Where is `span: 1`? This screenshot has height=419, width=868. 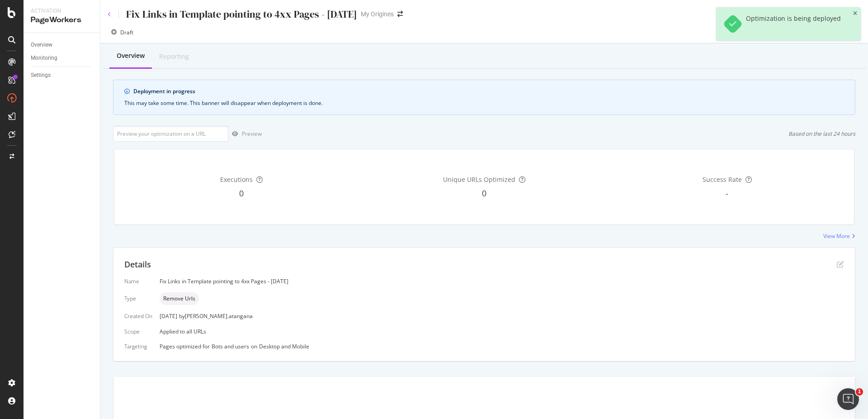
span: 1 is located at coordinates (859, 392).